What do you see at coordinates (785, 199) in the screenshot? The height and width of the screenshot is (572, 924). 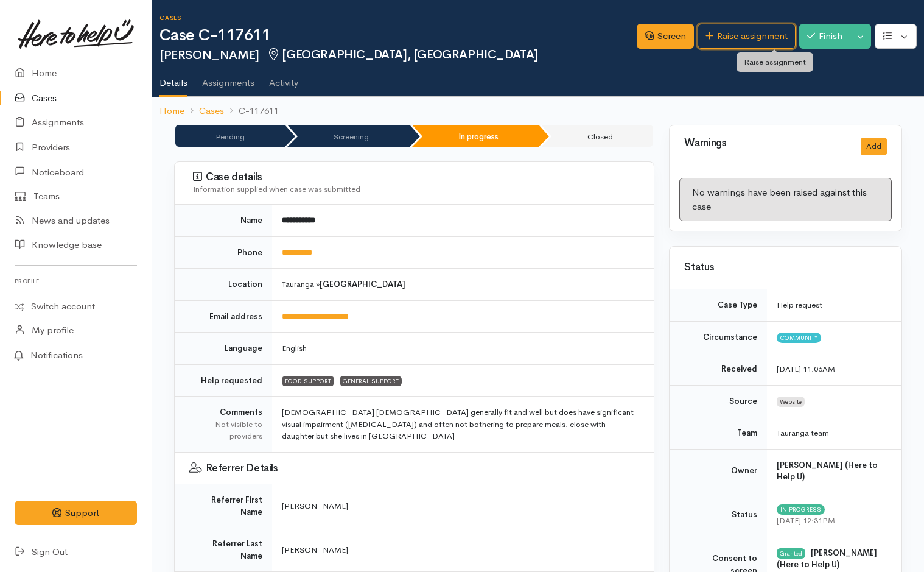 I see `div: No warnings have been raised against this case` at bounding box center [785, 199].